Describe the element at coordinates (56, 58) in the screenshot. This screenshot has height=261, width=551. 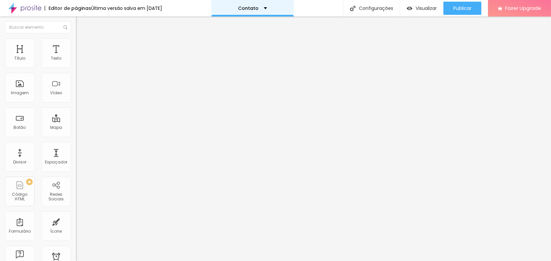
I see `div: Texto` at that location.